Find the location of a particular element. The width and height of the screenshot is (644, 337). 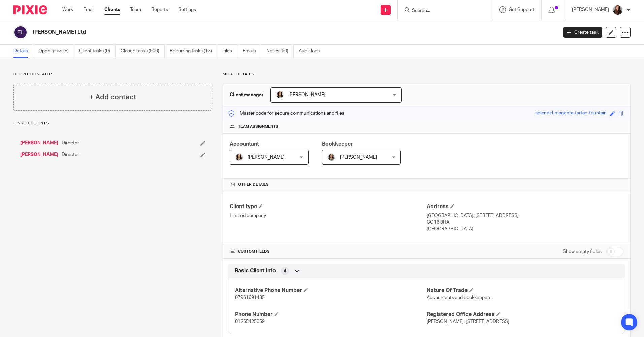

span: Bookkeeper is located at coordinates (337, 144).